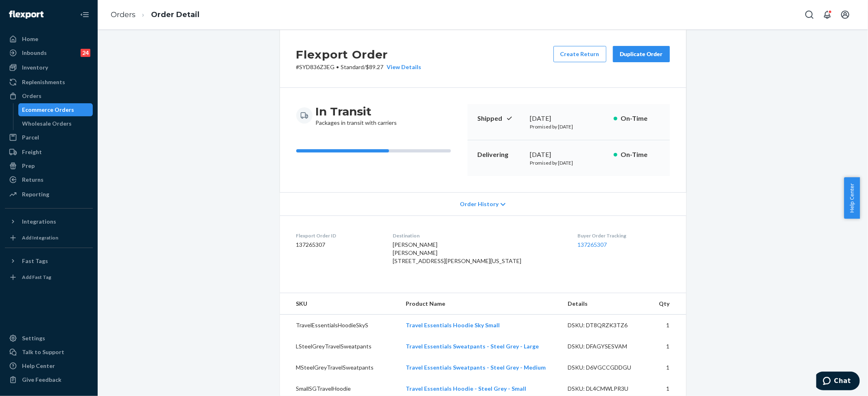 Image resolution: width=868 pixels, height=396 pixels. I want to click on div: Duplicate Order, so click(641, 54).